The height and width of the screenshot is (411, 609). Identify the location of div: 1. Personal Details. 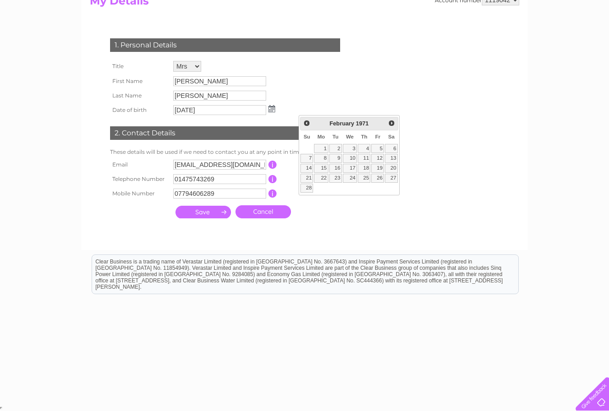
(225, 45).